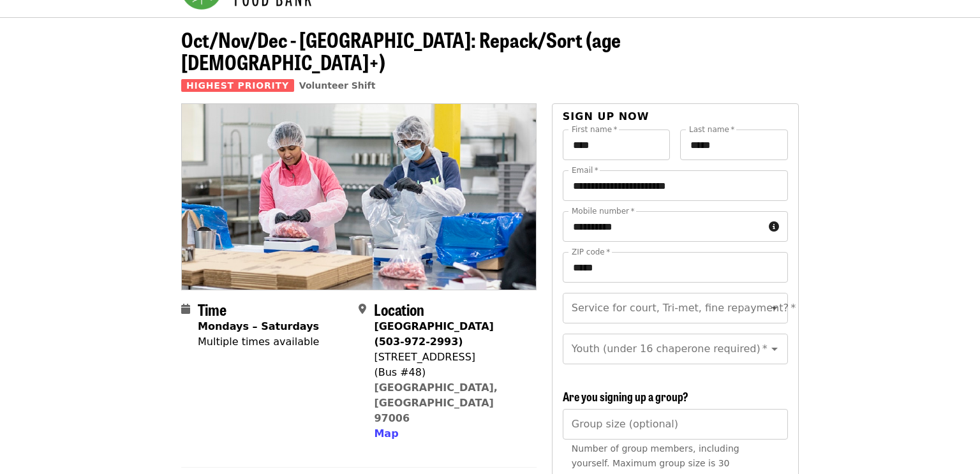 The height and width of the screenshot is (474, 980). I want to click on div: (Bus #48), so click(450, 372).